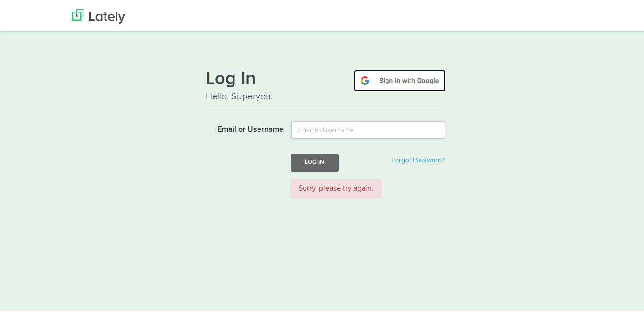  Describe the element at coordinates (241, 126) in the screenshot. I see `label: Email or Username` at that location.